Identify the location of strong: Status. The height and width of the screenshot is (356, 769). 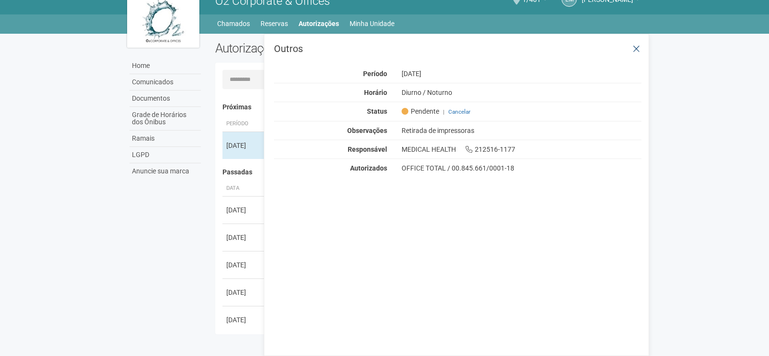
(377, 111).